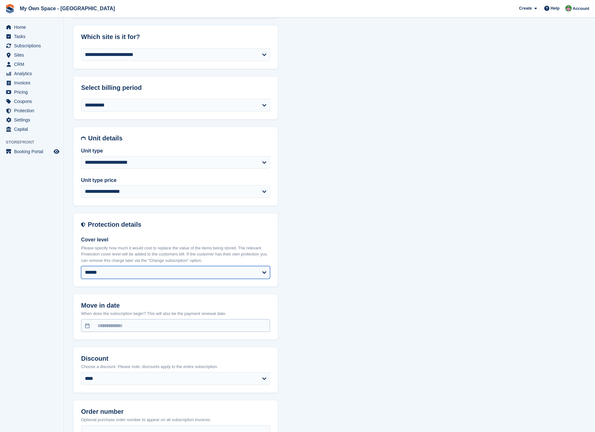 The image size is (595, 432). What do you see at coordinates (83, 224) in the screenshot?
I see `img: insurance-details-icon-731ffda60807649b61249b889ba3c5e2b5c27d34e2e1fb37a309f0fde93ff34a.svg` at bounding box center [83, 224].